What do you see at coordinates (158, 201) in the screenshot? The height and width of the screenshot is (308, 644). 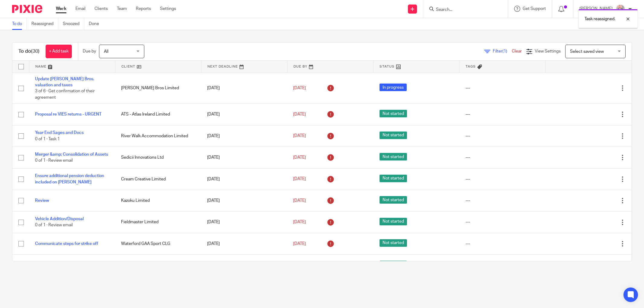 I see `td: Kazoku Limited` at bounding box center [158, 201].